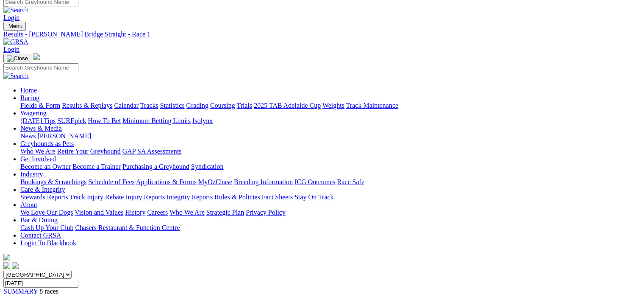  I want to click on a: Cash Up Your Club, so click(47, 227).